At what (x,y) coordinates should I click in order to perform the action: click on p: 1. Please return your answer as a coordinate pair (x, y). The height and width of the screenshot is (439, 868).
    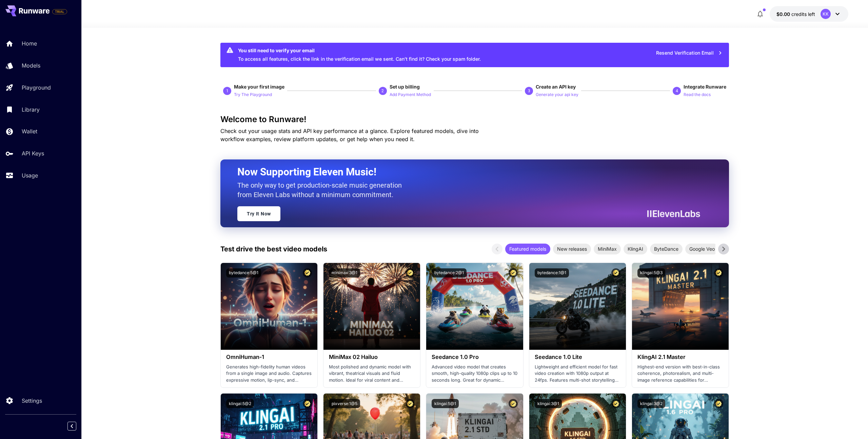
    Looking at the image, I should click on (227, 91).